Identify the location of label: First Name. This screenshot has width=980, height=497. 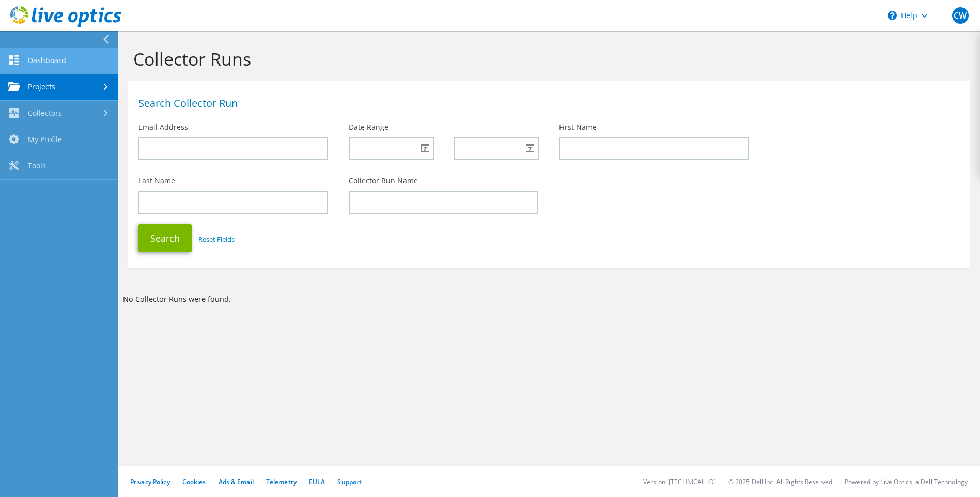
(577, 127).